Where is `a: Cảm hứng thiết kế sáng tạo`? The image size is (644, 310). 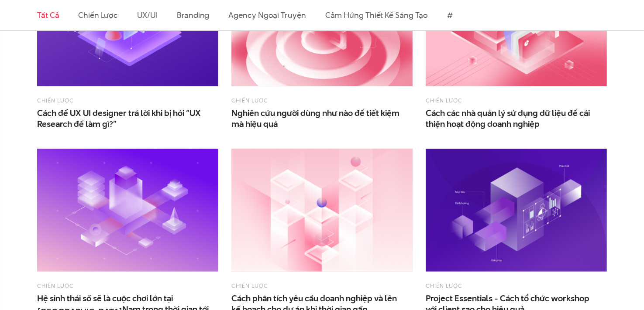 a: Cảm hứng thiết kế sáng tạo is located at coordinates (377, 15).